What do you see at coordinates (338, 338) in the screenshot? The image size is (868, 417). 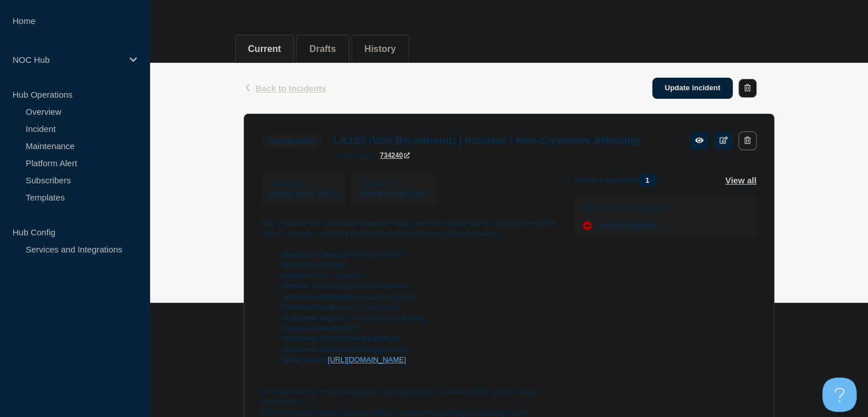 I see `strong: Customer Notification Eligible:` at bounding box center [338, 338].